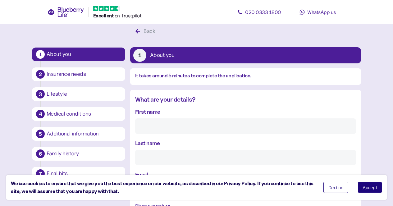 The height and width of the screenshot is (206, 393). I want to click on a: 020 0333 1800, so click(259, 12).